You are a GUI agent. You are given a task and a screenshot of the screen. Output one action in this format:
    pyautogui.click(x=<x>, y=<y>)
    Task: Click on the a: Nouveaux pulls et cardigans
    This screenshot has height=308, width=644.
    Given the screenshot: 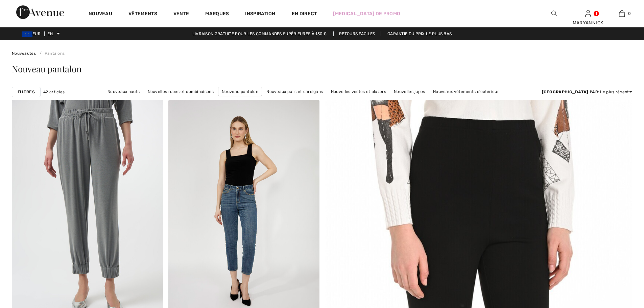 What is the action you would take?
    pyautogui.click(x=294, y=91)
    